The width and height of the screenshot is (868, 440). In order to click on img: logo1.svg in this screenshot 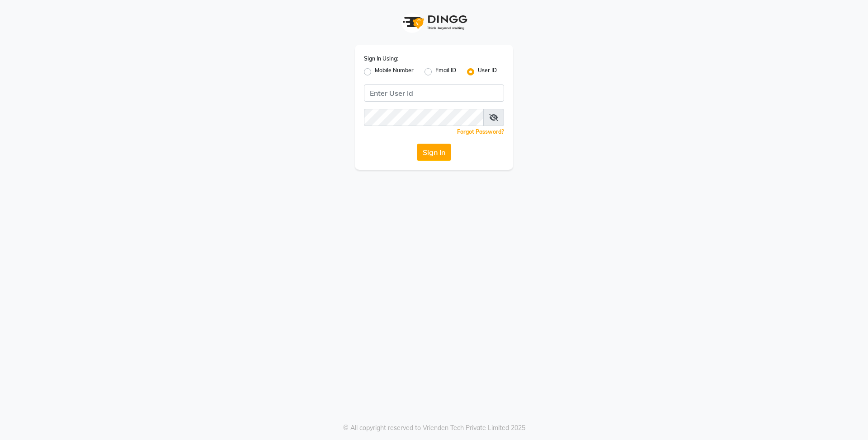, I will do `click(434, 22)`.